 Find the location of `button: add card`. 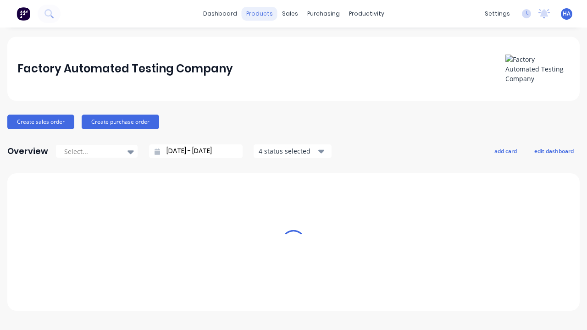

button: add card is located at coordinates (505, 151).